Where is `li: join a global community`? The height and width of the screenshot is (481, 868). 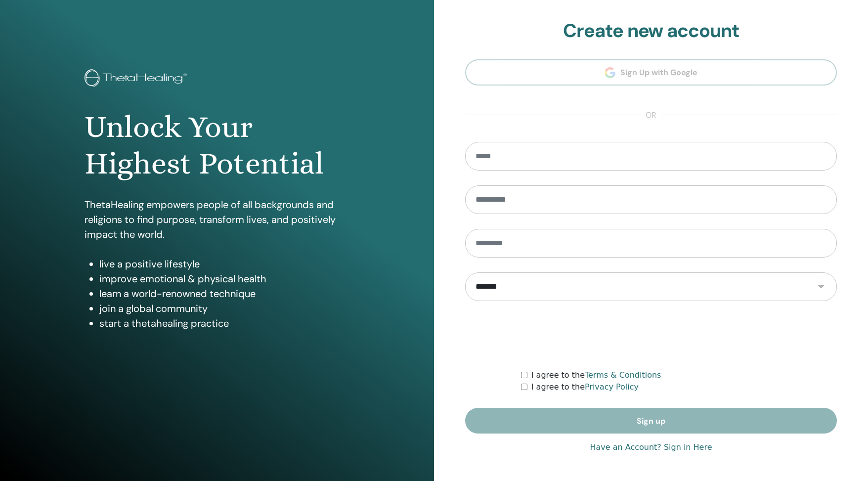 li: join a global community is located at coordinates (224, 309).